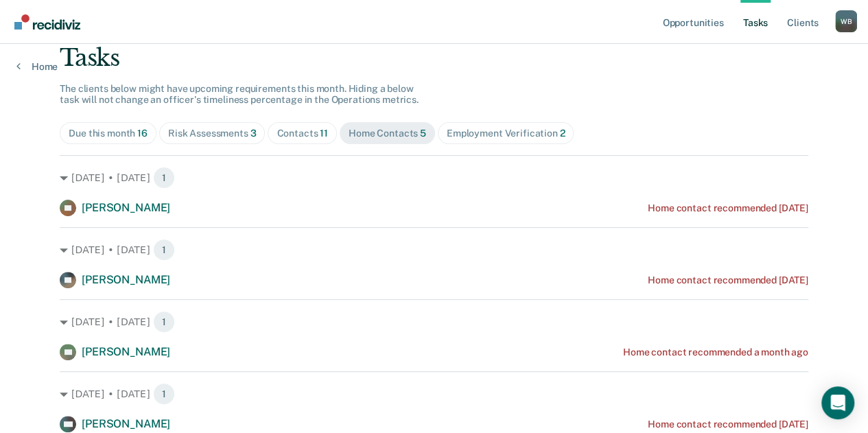  I want to click on div: Contacts, so click(302, 133).